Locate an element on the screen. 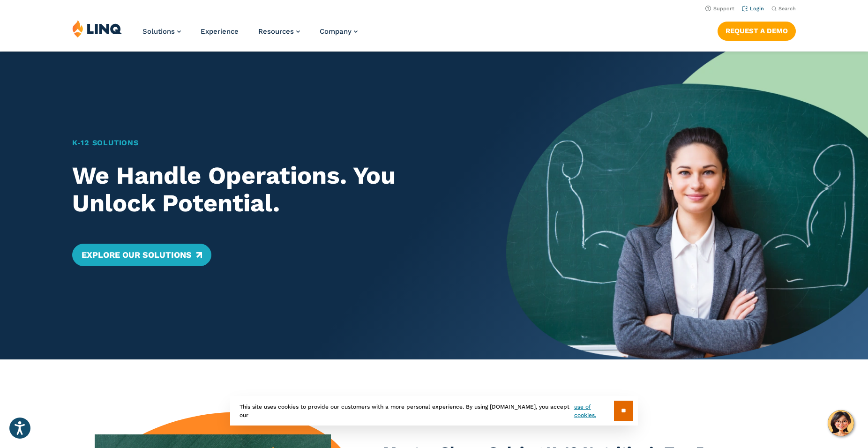  button: Open Search Bar is located at coordinates (783, 8).